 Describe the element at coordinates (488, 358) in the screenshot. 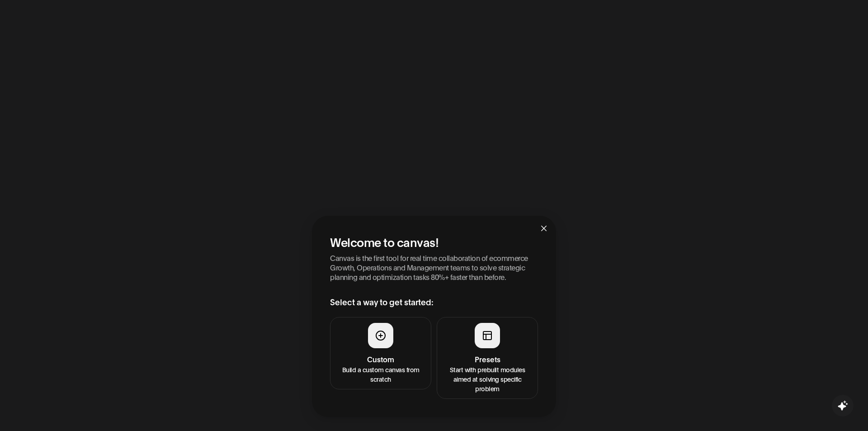

I see `button: PresetsStart with prebuilt modules aimed at solving specific problem` at that location.